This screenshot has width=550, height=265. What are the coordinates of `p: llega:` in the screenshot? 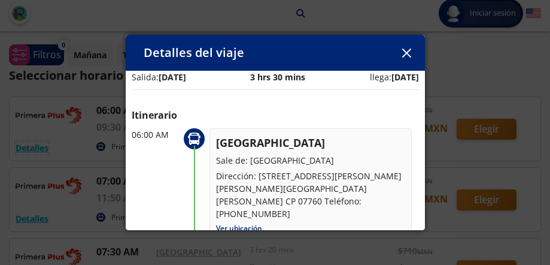 It's located at (394, 77).